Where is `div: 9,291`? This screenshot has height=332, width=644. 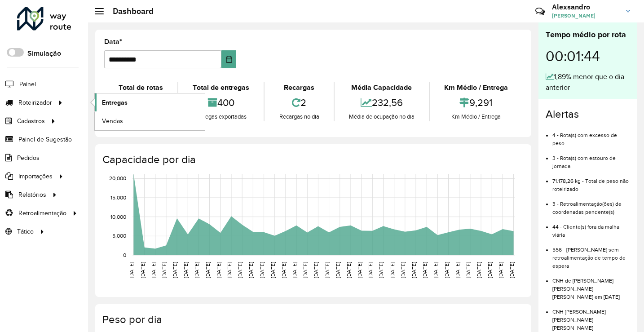 div: 9,291 is located at coordinates (477, 103).